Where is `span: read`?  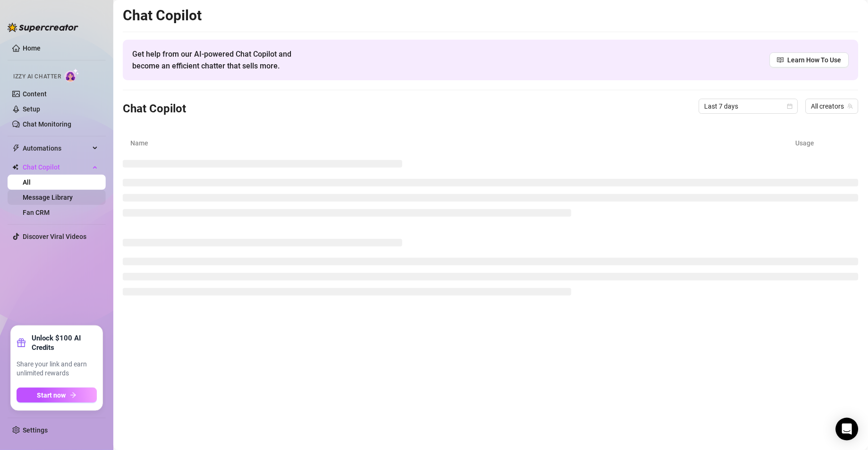
span: read is located at coordinates (780, 60).